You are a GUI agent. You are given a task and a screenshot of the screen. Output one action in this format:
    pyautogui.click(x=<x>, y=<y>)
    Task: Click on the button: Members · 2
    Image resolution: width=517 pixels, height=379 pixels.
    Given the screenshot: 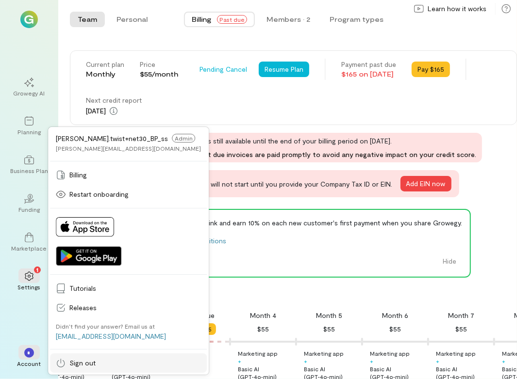 What is the action you would take?
    pyautogui.click(x=288, y=19)
    